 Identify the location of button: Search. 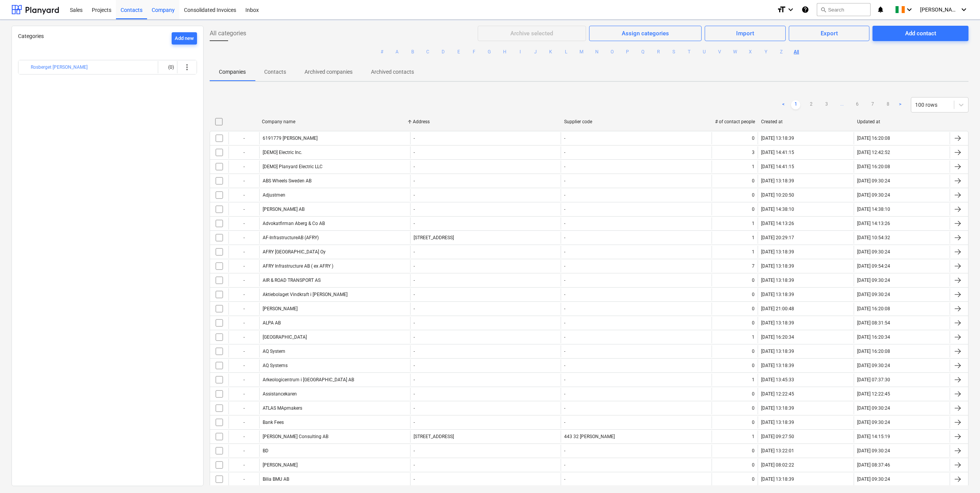
(844, 9).